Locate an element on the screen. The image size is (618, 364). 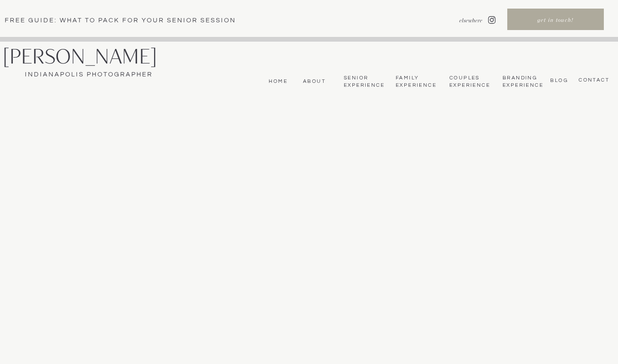
nav: elsewhere is located at coordinates (460, 21).